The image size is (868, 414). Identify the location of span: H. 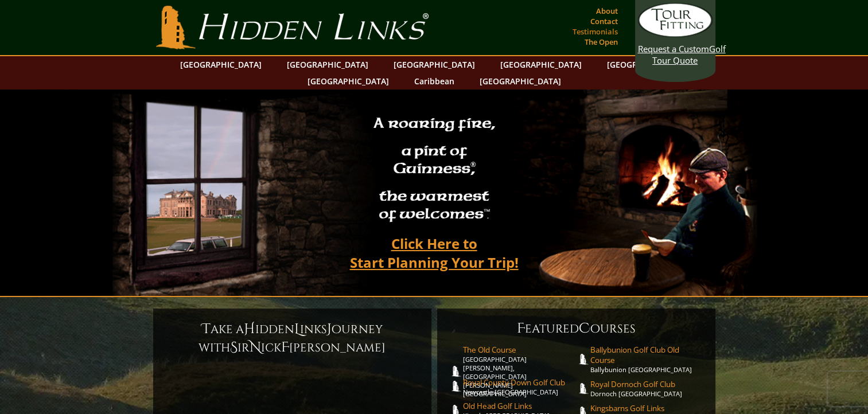
(250, 329).